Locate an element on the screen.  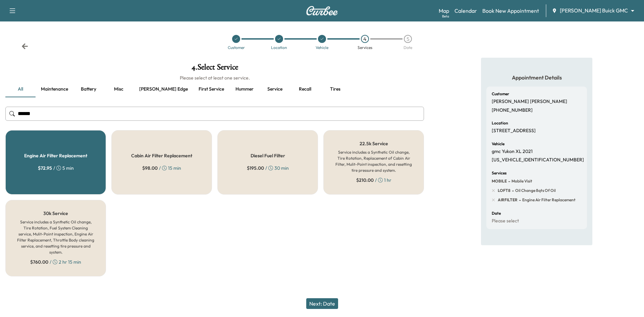
h6: Service includes a Synthetic Oil change, Tire Rotation, Fuel System Cleaning service, Mulit-Point... is located at coordinates (55, 237).